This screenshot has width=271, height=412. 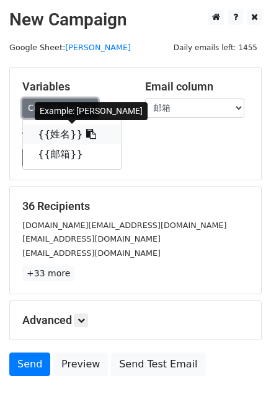 What do you see at coordinates (135, 320) in the screenshot?
I see `h5: Advanced` at bounding box center [135, 320].